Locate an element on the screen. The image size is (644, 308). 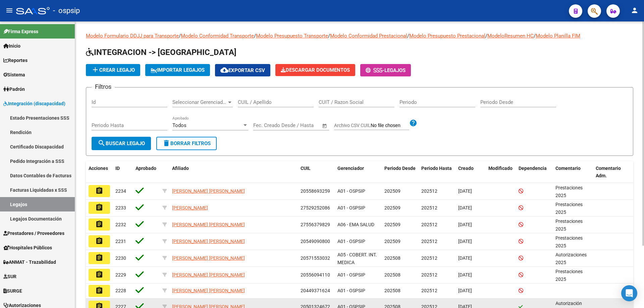
span: 27529252086 is located at coordinates (315, 207).